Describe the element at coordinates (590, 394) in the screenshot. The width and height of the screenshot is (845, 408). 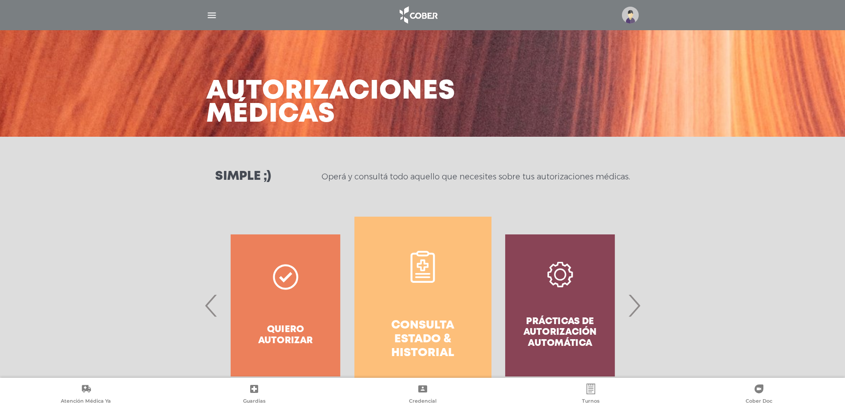
I see `a: Turnos` at that location.